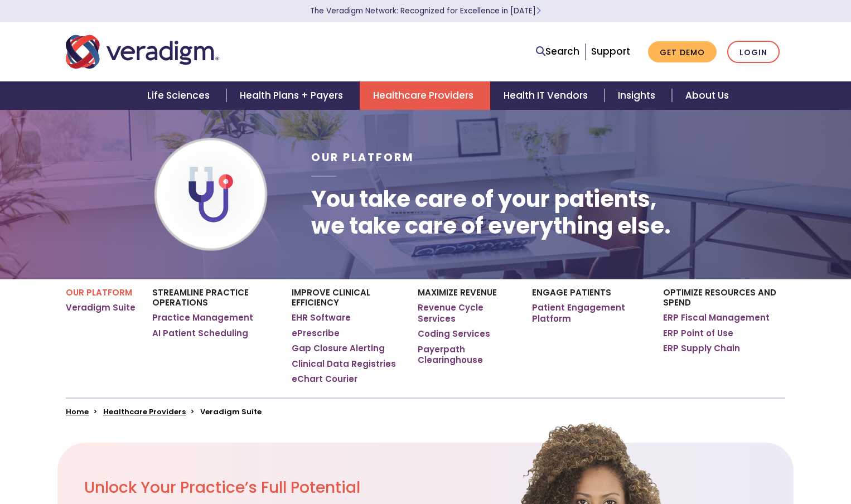  I want to click on h2: Unlock Your Practice’s Full Potential, so click(286, 488).